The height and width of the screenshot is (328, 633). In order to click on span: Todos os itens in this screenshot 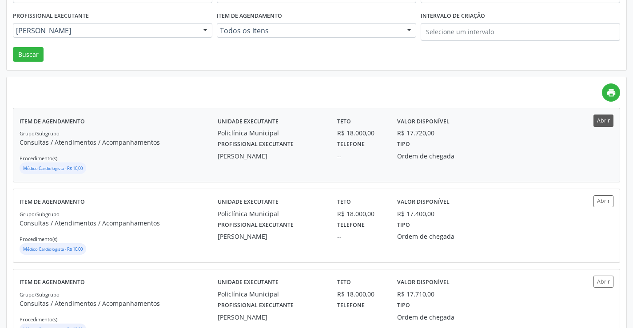, I will do `click(309, 31)`.